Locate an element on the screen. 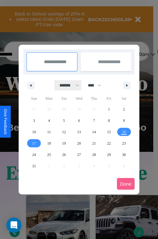  span: 11 is located at coordinates (49, 132).